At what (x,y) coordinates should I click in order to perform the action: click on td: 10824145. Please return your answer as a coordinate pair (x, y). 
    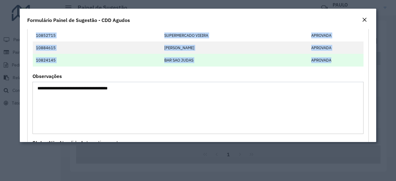
    Looking at the image, I should click on (97, 60).